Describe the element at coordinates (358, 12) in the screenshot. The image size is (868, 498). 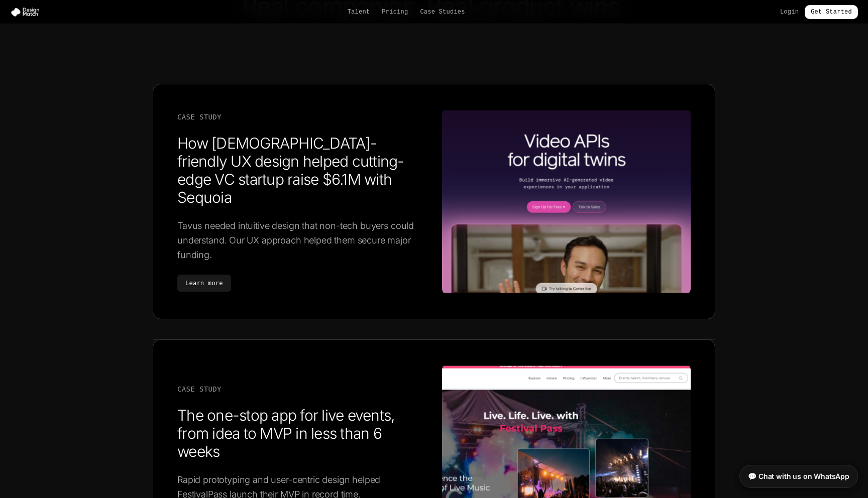
I see `a: Talent` at that location.